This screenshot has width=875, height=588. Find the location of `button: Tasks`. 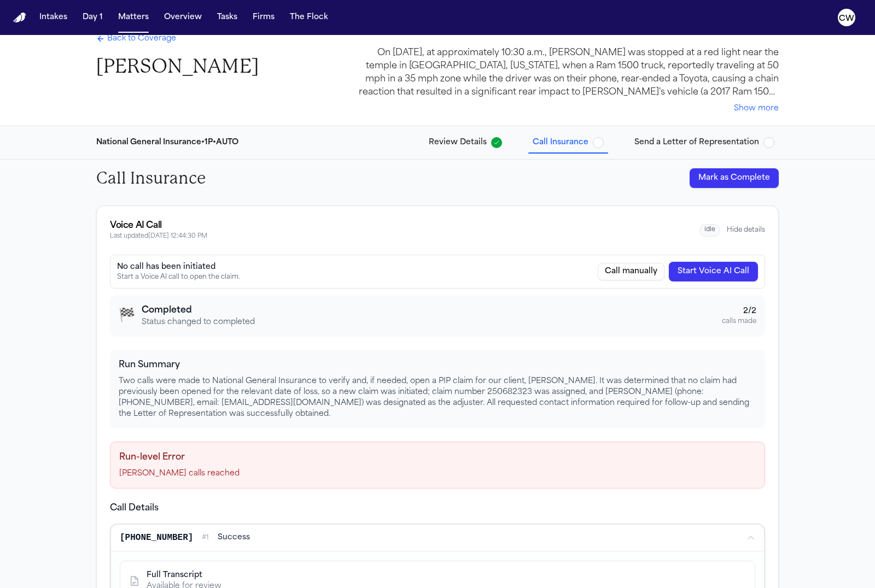

button: Tasks is located at coordinates (226, 18).